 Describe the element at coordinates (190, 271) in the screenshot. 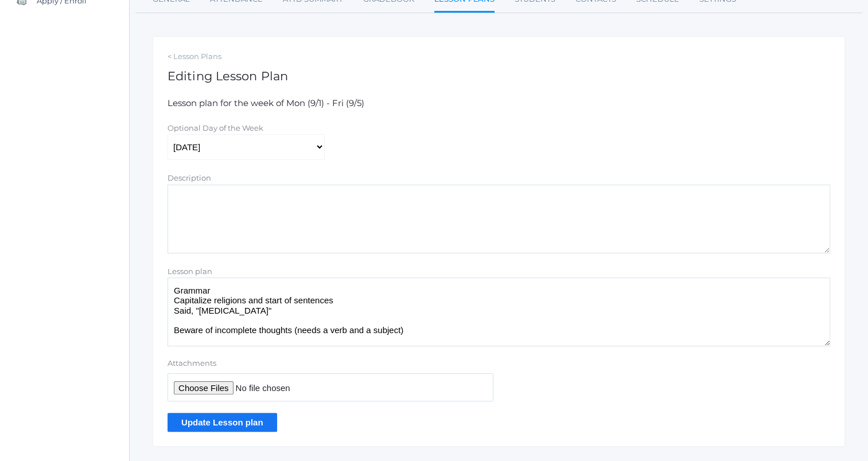

I see `label: Lesson plan` at that location.